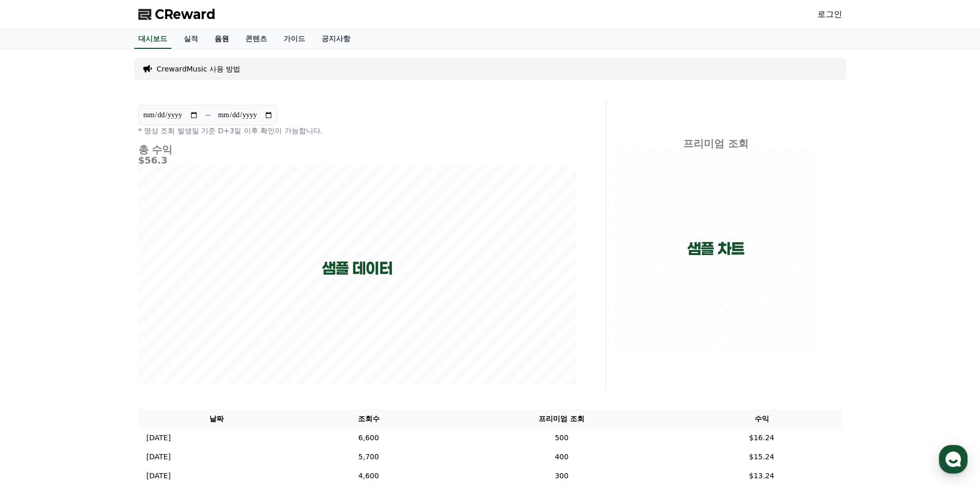 This screenshot has height=486, width=980. I want to click on span: 대화, so click(100, 346).